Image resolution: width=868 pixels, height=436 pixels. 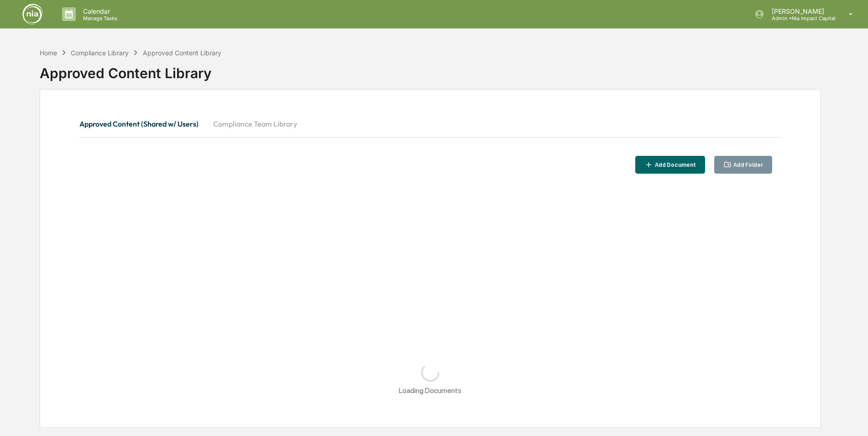 What do you see at coordinates (143, 124) in the screenshot?
I see `button: Approved Content (Shared w/ Users)` at bounding box center [143, 124].